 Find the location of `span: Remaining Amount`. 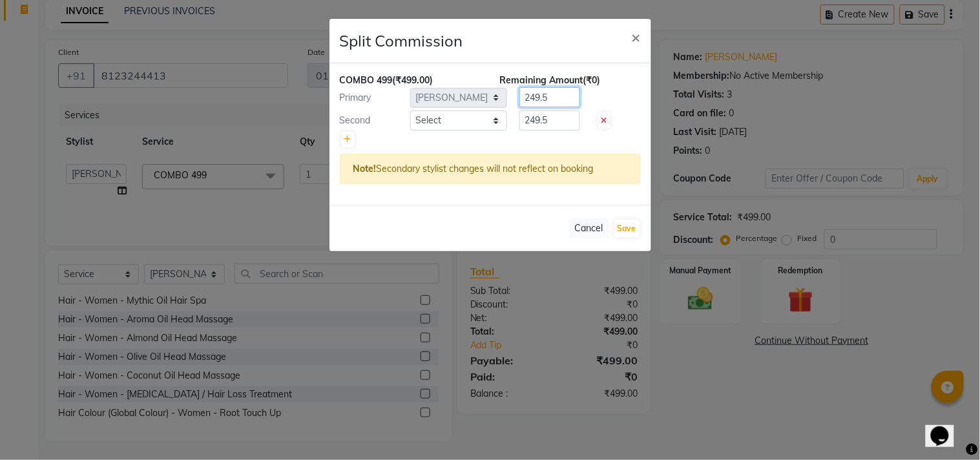

span: Remaining Amount is located at coordinates (541, 80).